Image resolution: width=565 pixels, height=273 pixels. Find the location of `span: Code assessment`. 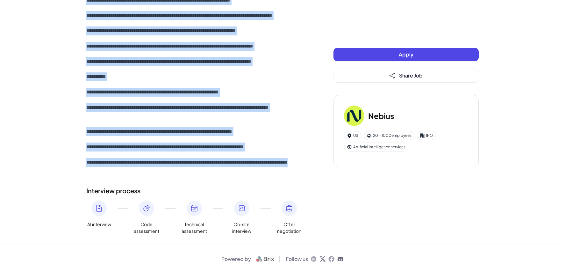

span: Code assessment is located at coordinates (147, 227).